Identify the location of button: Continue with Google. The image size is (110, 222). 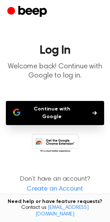
(55, 113).